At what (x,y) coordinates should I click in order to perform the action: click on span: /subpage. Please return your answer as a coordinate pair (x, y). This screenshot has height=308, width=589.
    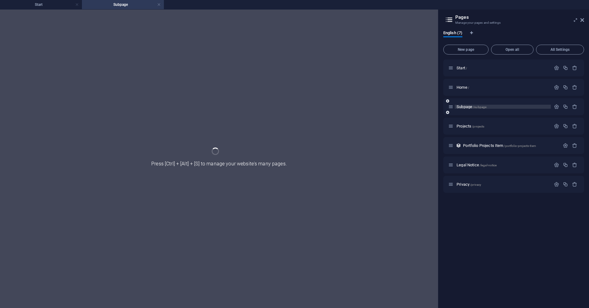
    Looking at the image, I should click on (479, 107).